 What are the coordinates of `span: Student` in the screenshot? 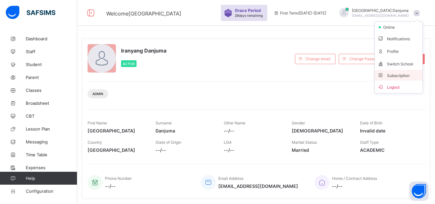 It's located at (52, 64).